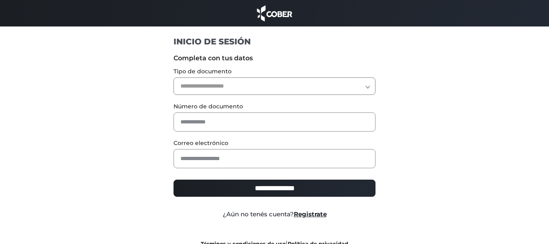 Image resolution: width=549 pixels, height=244 pixels. I want to click on label: Número de documento, so click(274, 106).